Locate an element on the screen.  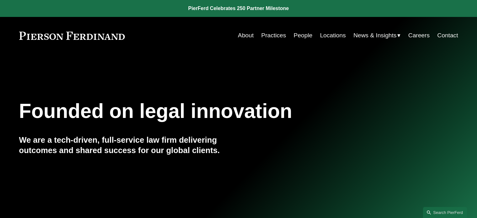
h1: Founded on legal innovation is located at coordinates (202, 111).